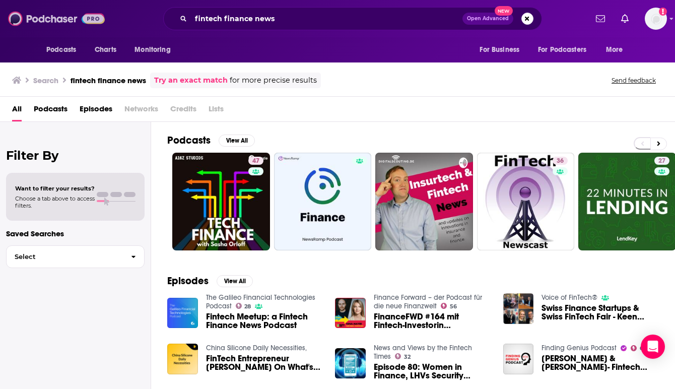 This screenshot has height=389, width=675. Describe the element at coordinates (64, 256) in the screenshot. I see `span: Select` at that location.